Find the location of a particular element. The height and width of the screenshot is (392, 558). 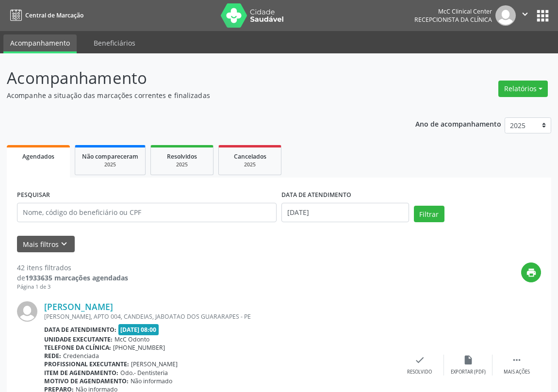

button: print is located at coordinates (531, 272).